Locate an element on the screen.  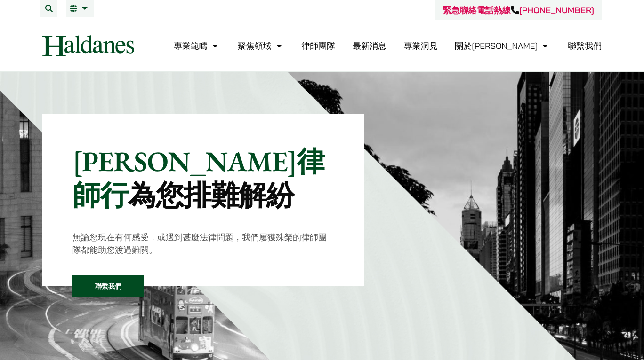
mark: 為您排難解紛 is located at coordinates (211, 195).